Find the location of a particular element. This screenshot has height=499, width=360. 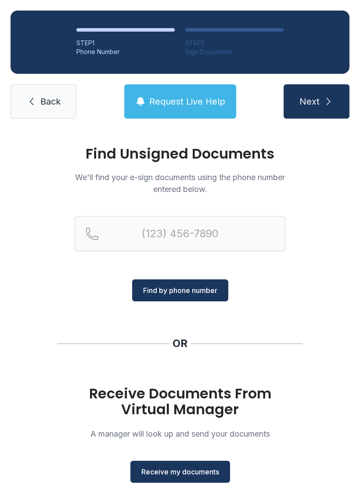

div: Phone Number is located at coordinates (126, 52).